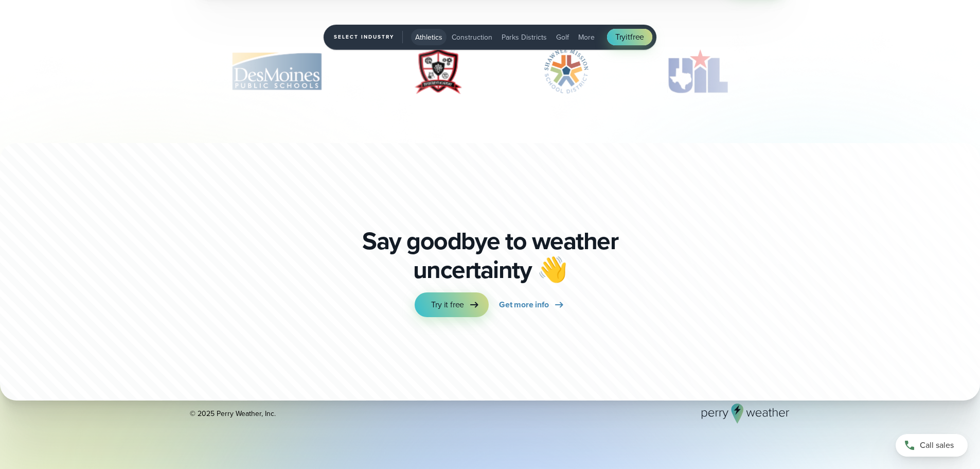  Describe the element at coordinates (472, 37) in the screenshot. I see `span: Construction` at that location.